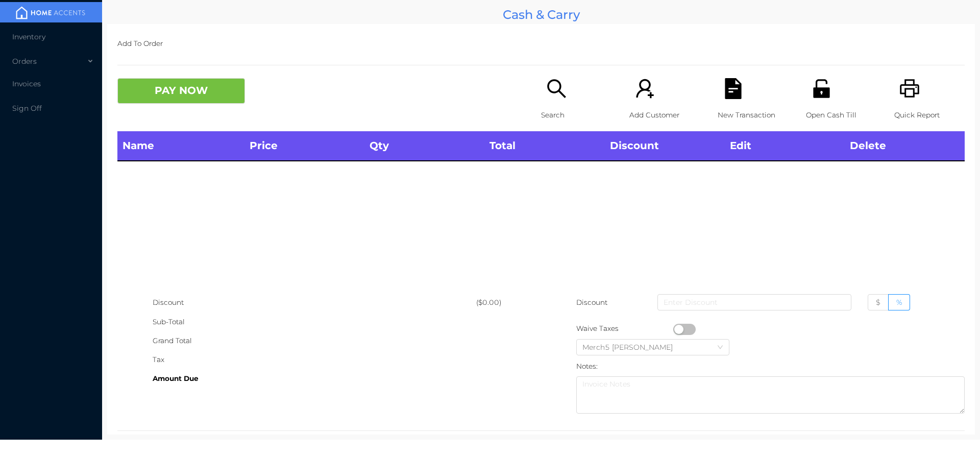 This screenshot has height=456, width=980. I want to click on label: Notes:, so click(587, 366).